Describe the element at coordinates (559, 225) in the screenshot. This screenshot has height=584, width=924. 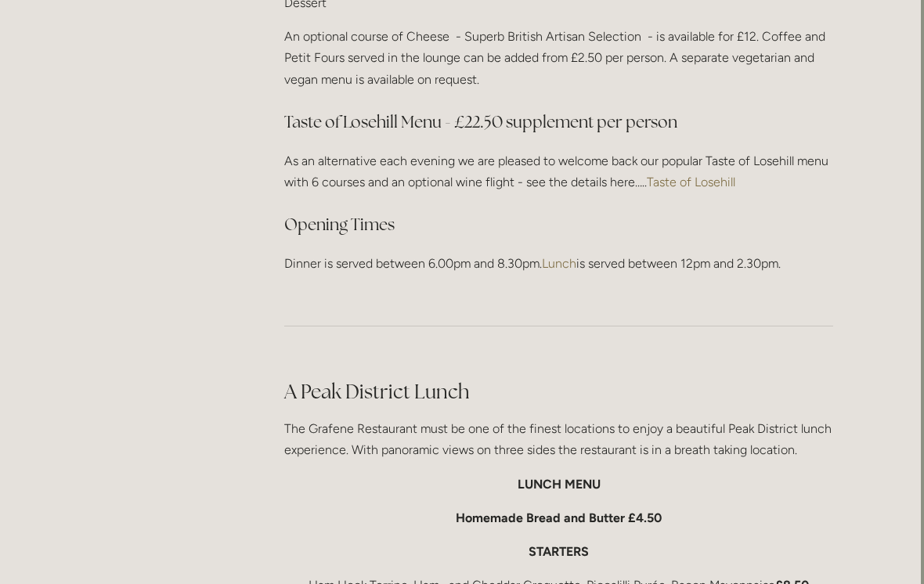
I see `h3: Opening Times` at that location.